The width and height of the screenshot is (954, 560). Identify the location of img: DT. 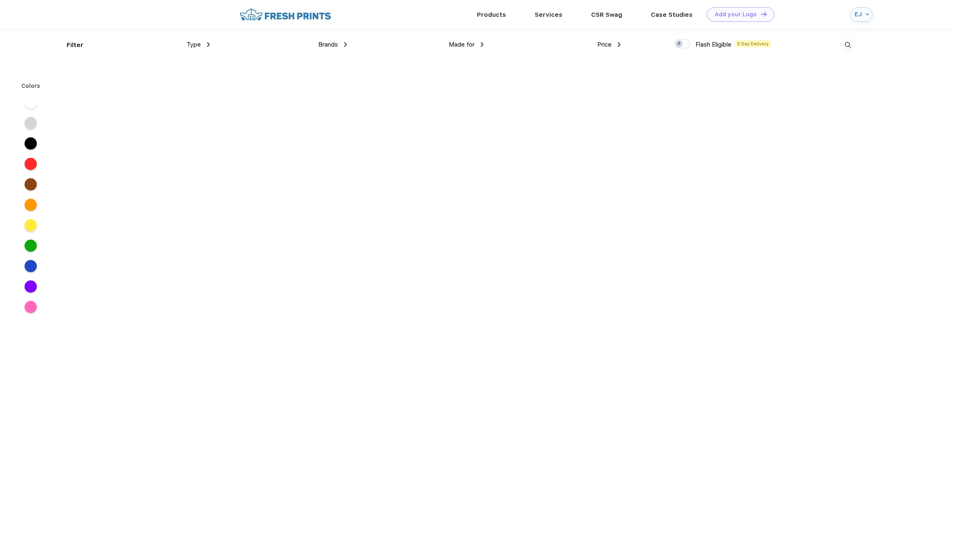
(763, 14).